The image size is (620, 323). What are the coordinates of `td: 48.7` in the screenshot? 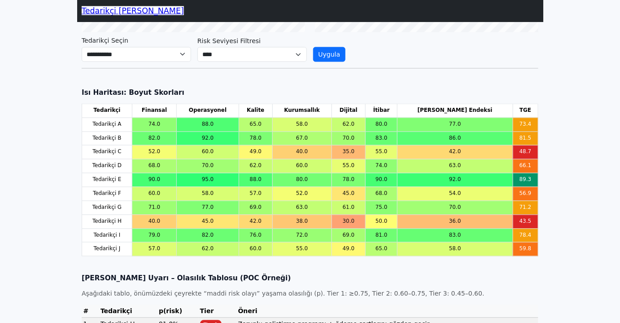 It's located at (526, 152).